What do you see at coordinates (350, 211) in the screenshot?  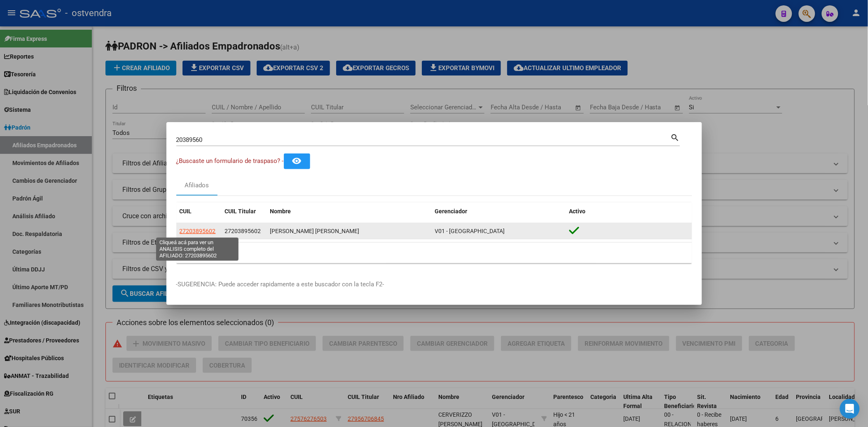 I see `datatable-header-cell: Nombre` at bounding box center [350, 211].